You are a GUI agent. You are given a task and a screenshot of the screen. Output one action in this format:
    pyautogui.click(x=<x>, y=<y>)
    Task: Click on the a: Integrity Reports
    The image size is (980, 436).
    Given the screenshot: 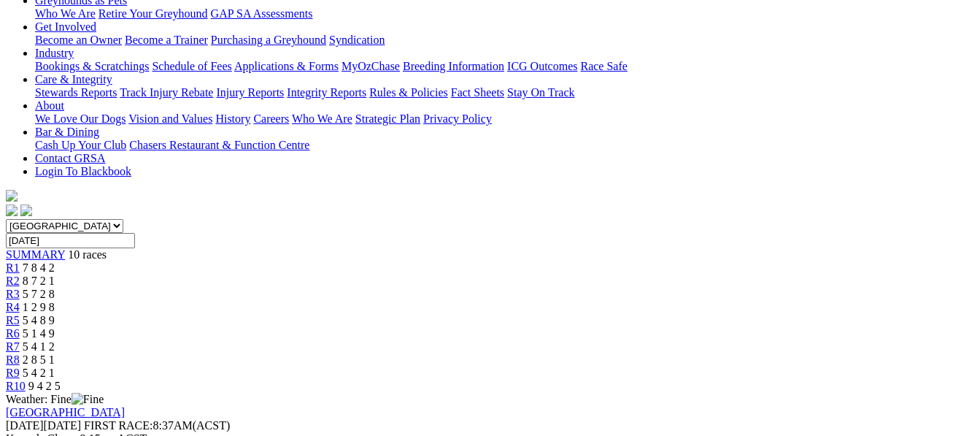 What is the action you would take?
    pyautogui.click(x=326, y=92)
    